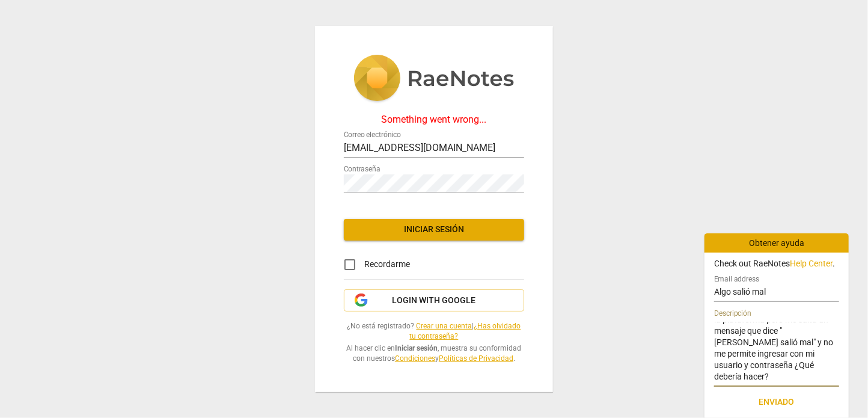 The height and width of the screenshot is (418, 868). What do you see at coordinates (434, 120) in the screenshot?
I see `div: Something went wrong...` at bounding box center [434, 120].